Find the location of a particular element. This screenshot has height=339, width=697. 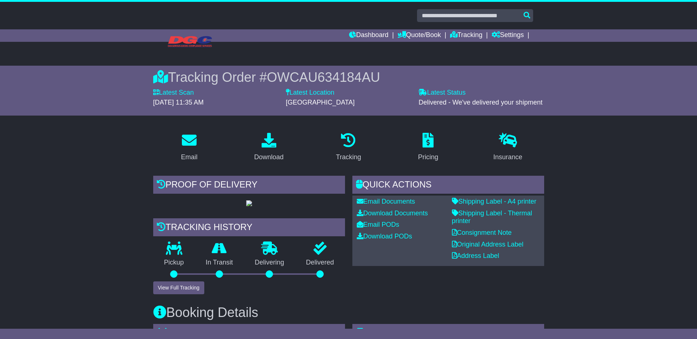

h3: Booking Details is located at coordinates (348, 313).